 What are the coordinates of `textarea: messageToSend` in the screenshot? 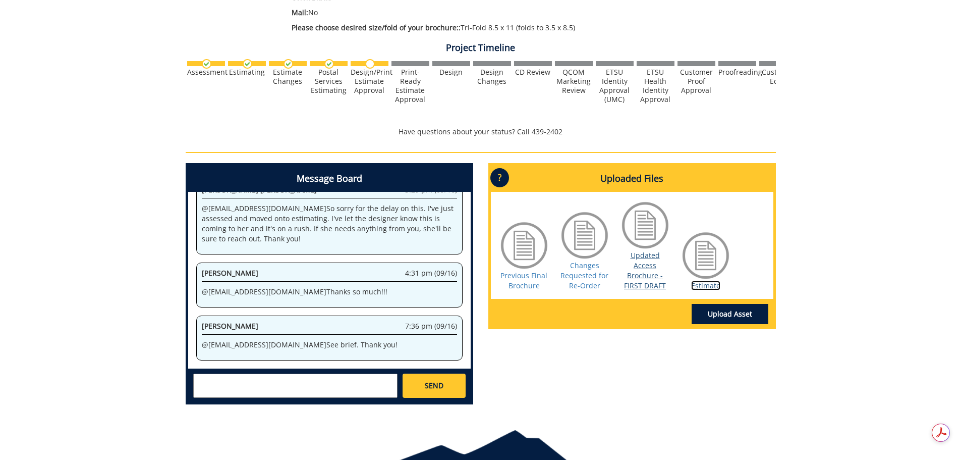 It's located at (295, 385).